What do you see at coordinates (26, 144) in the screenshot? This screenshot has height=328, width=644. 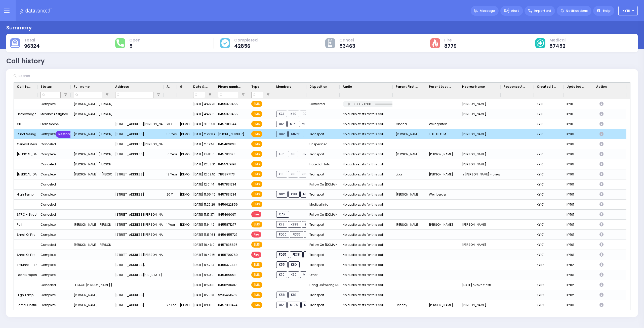 I see `div: General Medical ALS - ALS Mutual Aid C` at bounding box center [26, 144].